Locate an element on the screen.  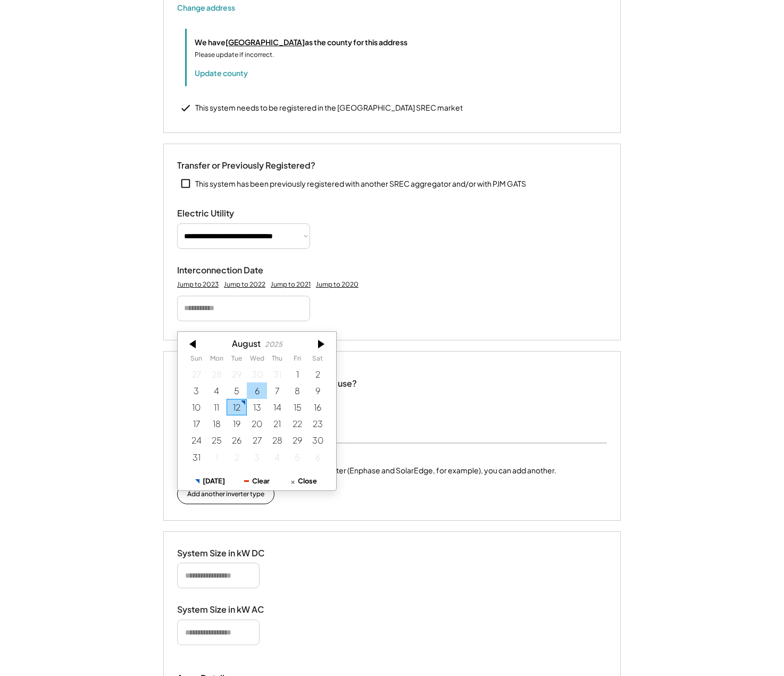
button: Close is located at coordinates (304, 481).